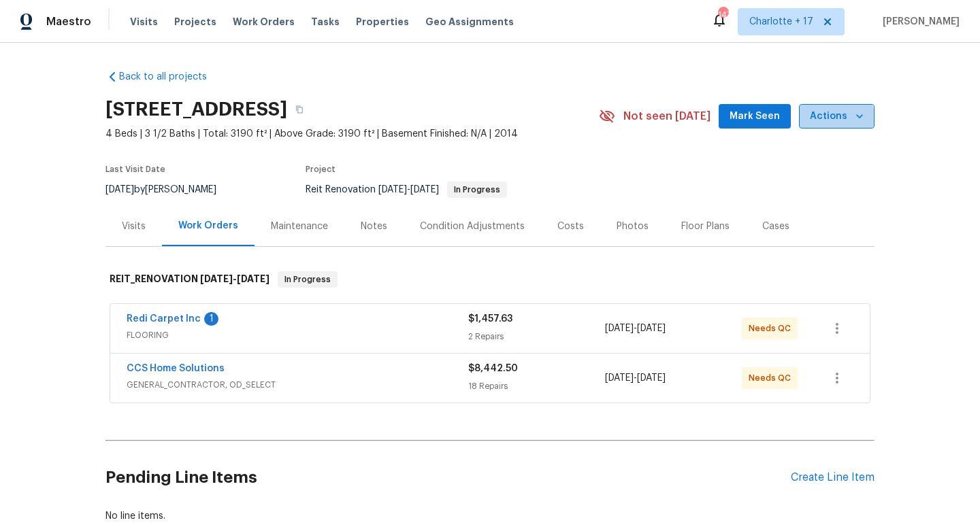  What do you see at coordinates (705, 227) in the screenshot?
I see `div: Floor Plans` at bounding box center [705, 227].